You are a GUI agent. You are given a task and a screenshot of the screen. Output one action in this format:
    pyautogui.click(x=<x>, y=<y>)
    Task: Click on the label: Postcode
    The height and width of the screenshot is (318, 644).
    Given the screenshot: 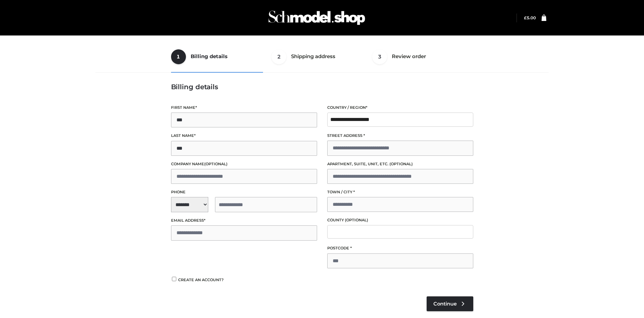 What is the action you would take?
    pyautogui.click(x=400, y=248)
    